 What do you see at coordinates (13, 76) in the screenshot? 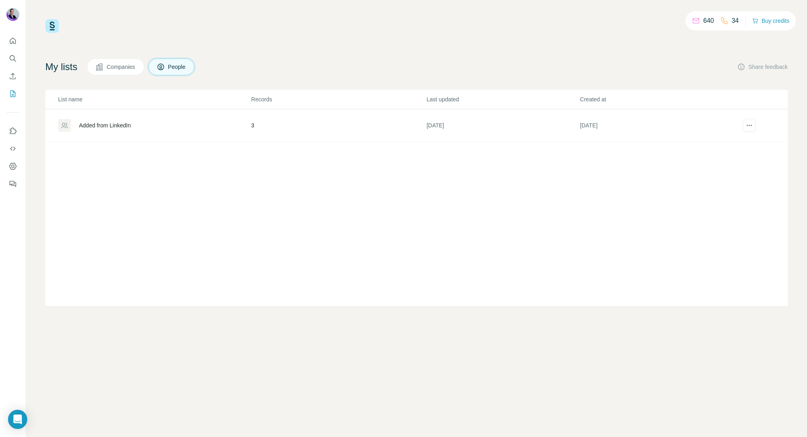
I see `button: Enrich CSV` at bounding box center [13, 76].